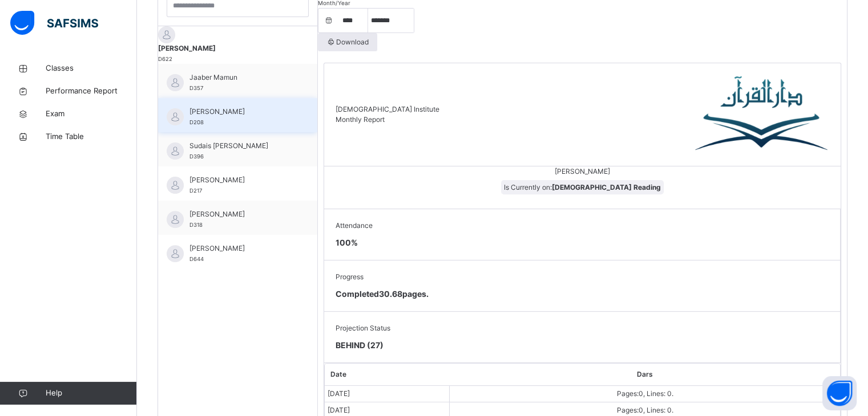 The width and height of the screenshot is (868, 416). I want to click on span: Time Table, so click(92, 137).